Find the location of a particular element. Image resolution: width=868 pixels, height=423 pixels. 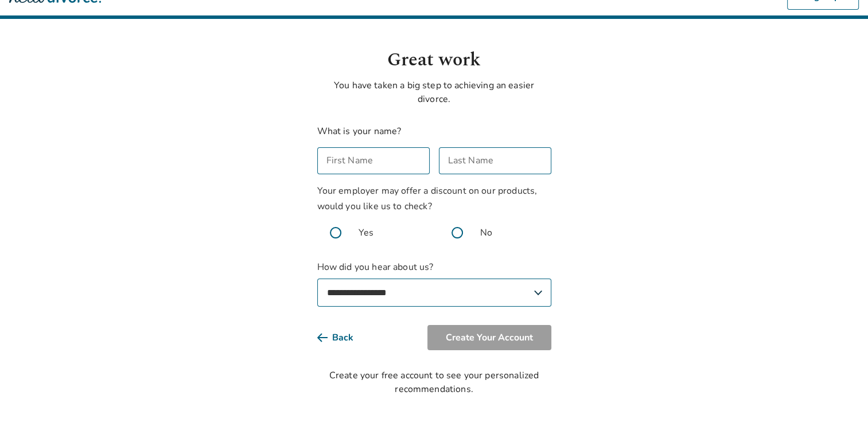

button: Back is located at coordinates (345, 338).